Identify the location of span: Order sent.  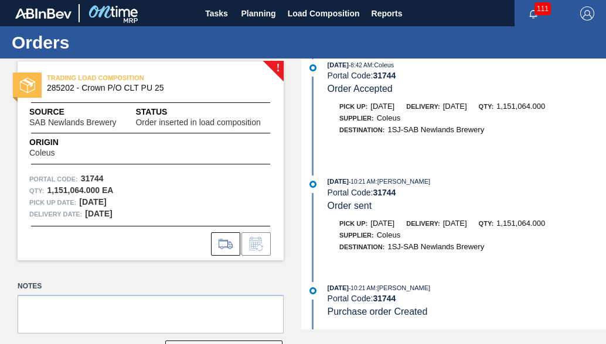
(350, 206).